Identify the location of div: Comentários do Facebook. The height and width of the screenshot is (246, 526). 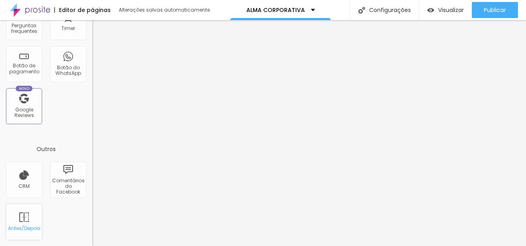
(68, 186).